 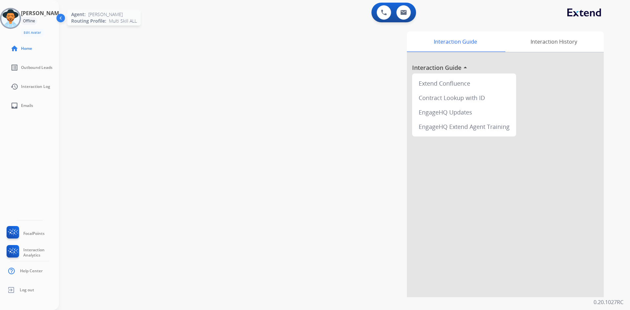 I want to click on div: EngageHQ Updates, so click(x=464, y=112).